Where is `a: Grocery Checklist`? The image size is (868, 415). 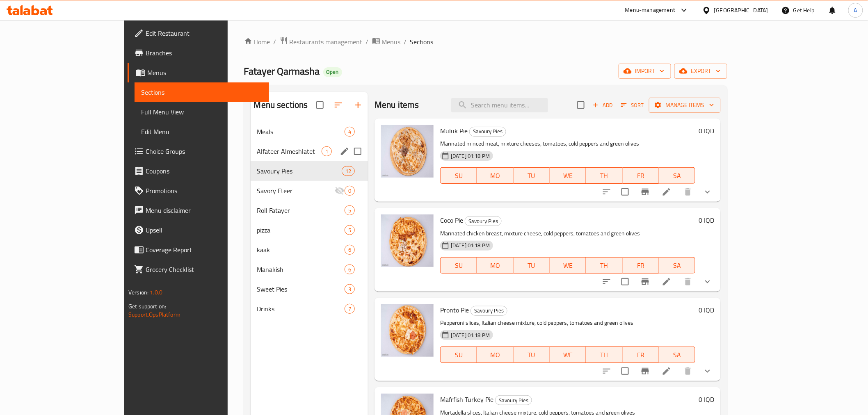 a: Grocery Checklist is located at coordinates (198, 269).